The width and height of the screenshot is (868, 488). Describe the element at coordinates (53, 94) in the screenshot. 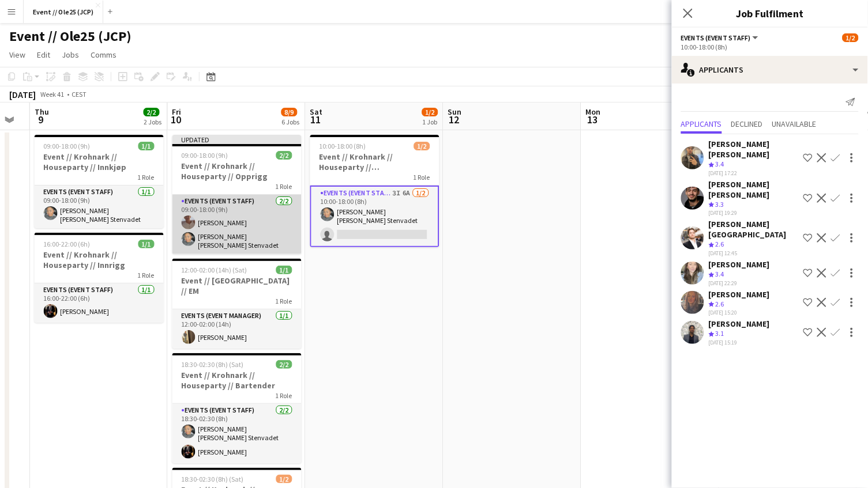

I see `span: Week 41` at that location.